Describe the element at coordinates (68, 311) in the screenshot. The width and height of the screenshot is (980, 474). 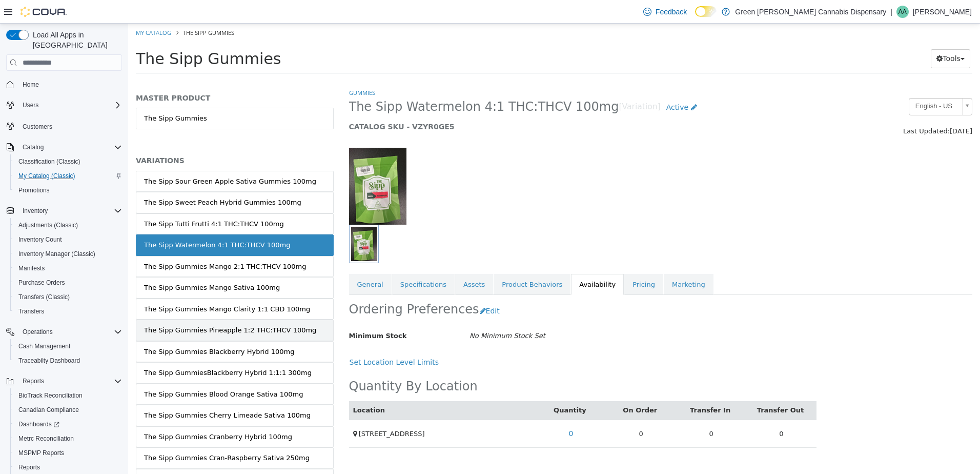
I see `button: Transfers` at that location.